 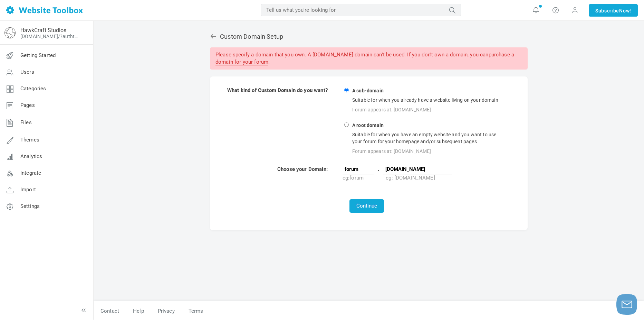 What do you see at coordinates (353, 178) in the screenshot?
I see `span: eg:` at bounding box center [353, 178].